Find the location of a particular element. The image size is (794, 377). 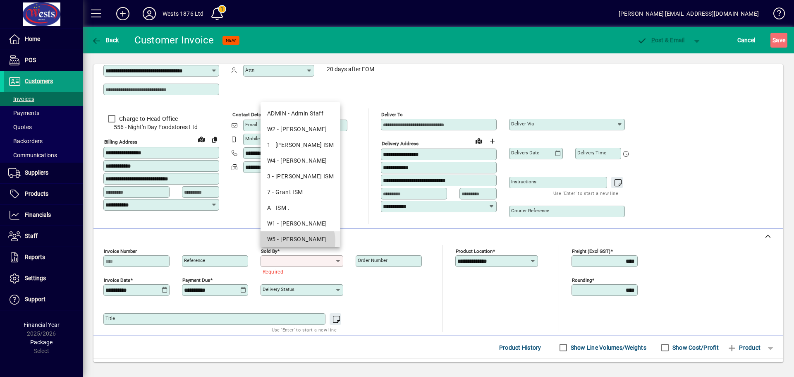

span: P is located at coordinates (653, 40).